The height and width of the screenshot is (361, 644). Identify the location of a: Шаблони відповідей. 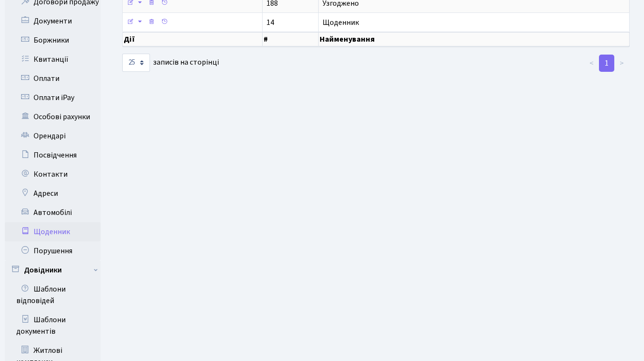
(53, 295).